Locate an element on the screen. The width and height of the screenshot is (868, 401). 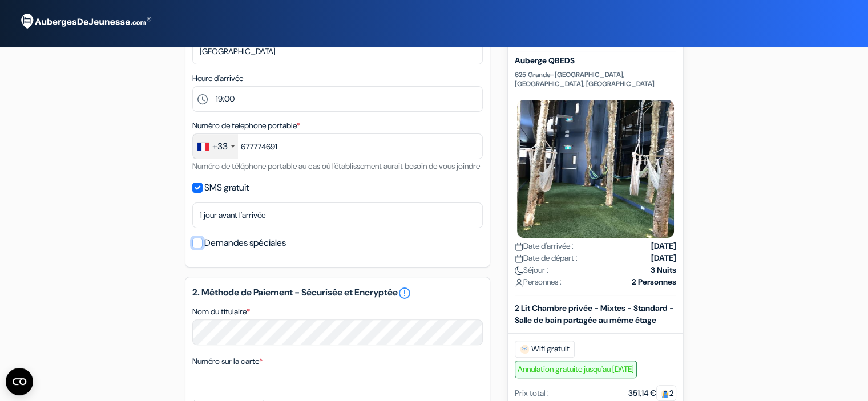
label: Heure d'arrivée is located at coordinates (218, 78).